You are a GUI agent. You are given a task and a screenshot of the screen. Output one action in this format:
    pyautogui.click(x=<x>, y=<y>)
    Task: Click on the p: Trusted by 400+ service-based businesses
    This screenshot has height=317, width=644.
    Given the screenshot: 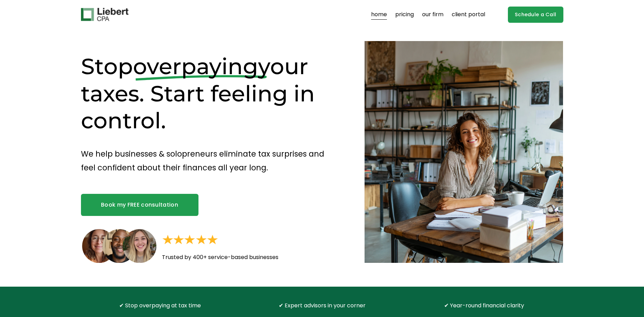 What is the action you would take?
    pyautogui.click(x=241, y=257)
    